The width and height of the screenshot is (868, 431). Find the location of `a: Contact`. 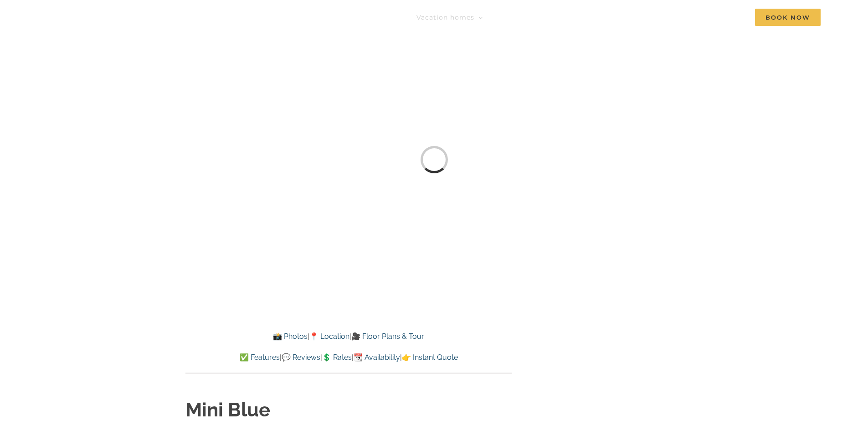

a: Contact is located at coordinates (720, 17).